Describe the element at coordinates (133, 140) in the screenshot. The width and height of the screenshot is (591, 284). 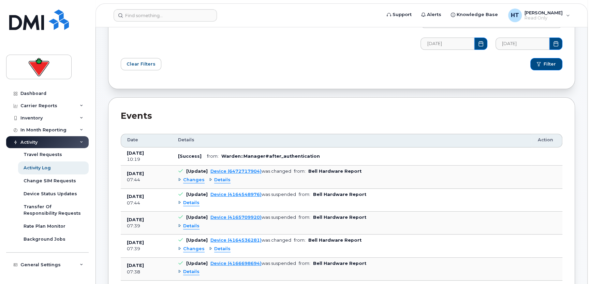
I see `span: Date` at that location.